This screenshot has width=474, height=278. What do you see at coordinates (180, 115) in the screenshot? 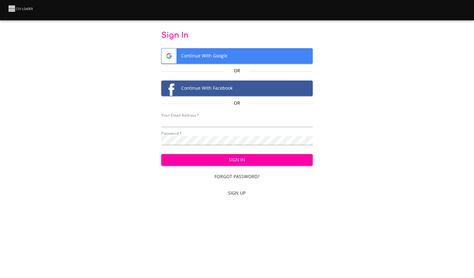
I see `label: Your Email Address` at bounding box center [180, 115].